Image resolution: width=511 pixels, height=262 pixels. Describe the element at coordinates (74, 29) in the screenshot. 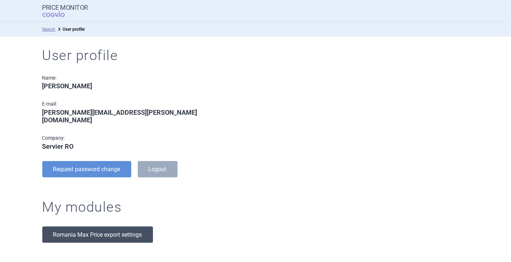

I see `strong: User profile` at that location.